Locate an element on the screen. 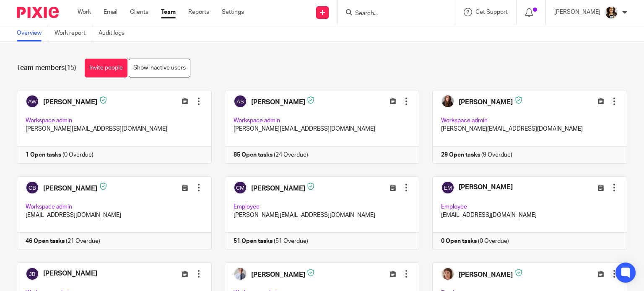 The height and width of the screenshot is (291, 644). h1: Team members is located at coordinates (47, 68).